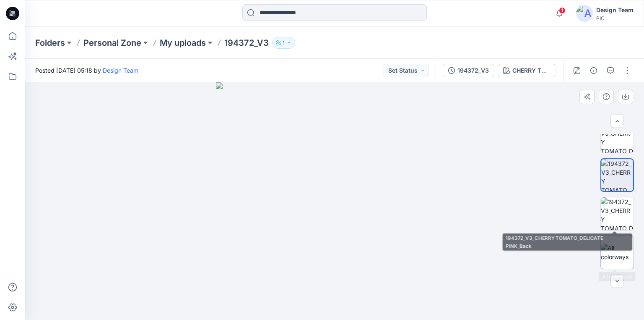 Image resolution: width=644 pixels, height=320 pixels. Describe the element at coordinates (617, 175) in the screenshot. I see `img: 194372_V3_CHERRY TOMATO_DELICATE PINK_Left` at that location.